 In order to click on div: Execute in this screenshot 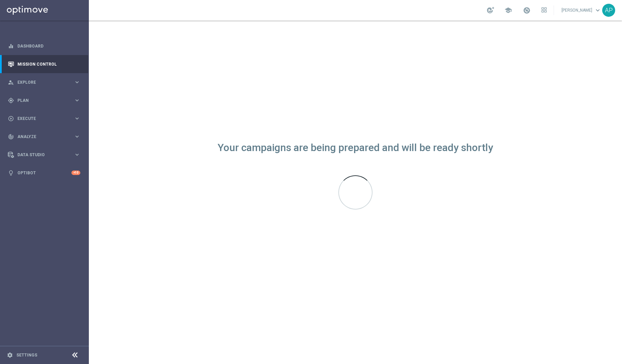, I will do `click(41, 119)`.